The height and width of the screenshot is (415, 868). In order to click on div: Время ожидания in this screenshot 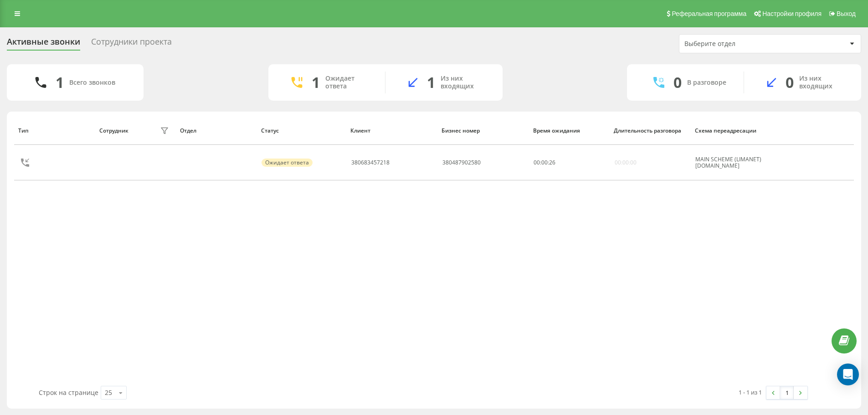, I will do `click(569, 131)`.